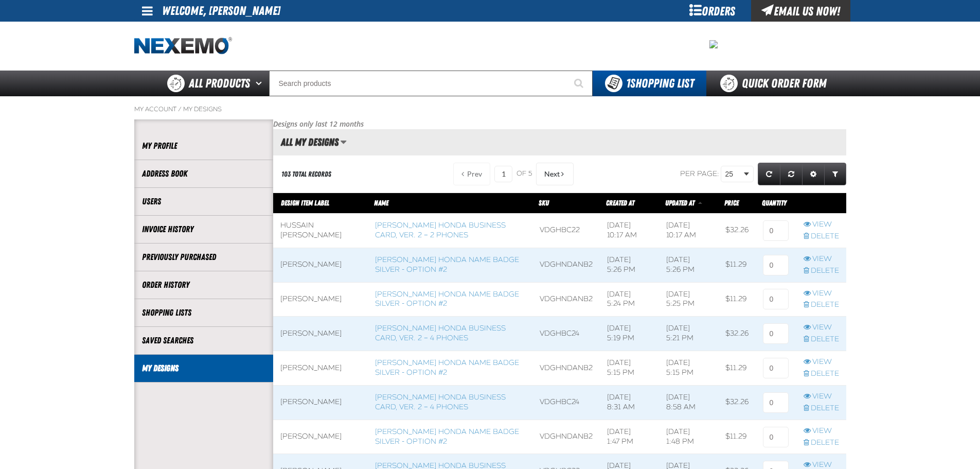  I want to click on h2: All My Designs, so click(305, 142).